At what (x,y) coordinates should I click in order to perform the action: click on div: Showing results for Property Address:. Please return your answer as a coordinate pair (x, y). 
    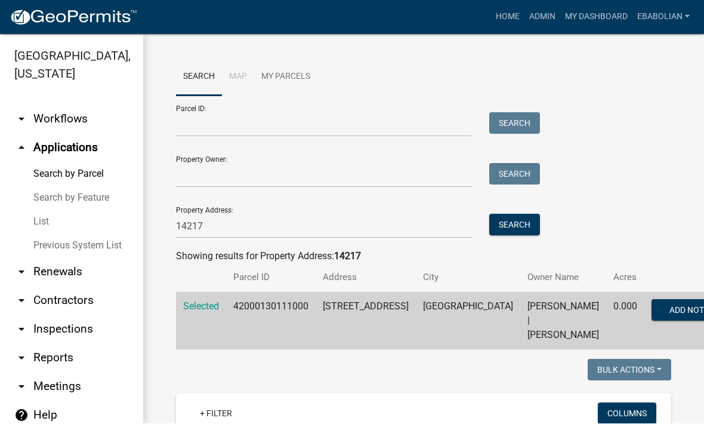
    Looking at the image, I should click on (424, 257).